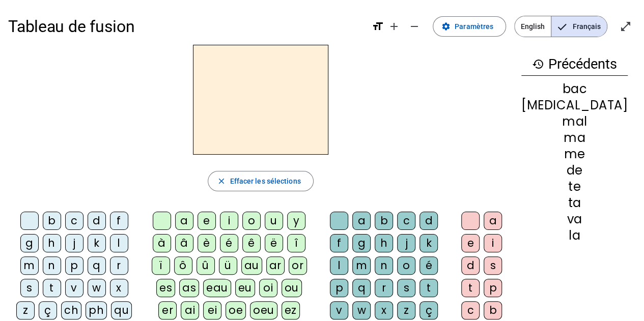  What do you see at coordinates (574, 203) in the screenshot?
I see `div: ta` at bounding box center [574, 203].